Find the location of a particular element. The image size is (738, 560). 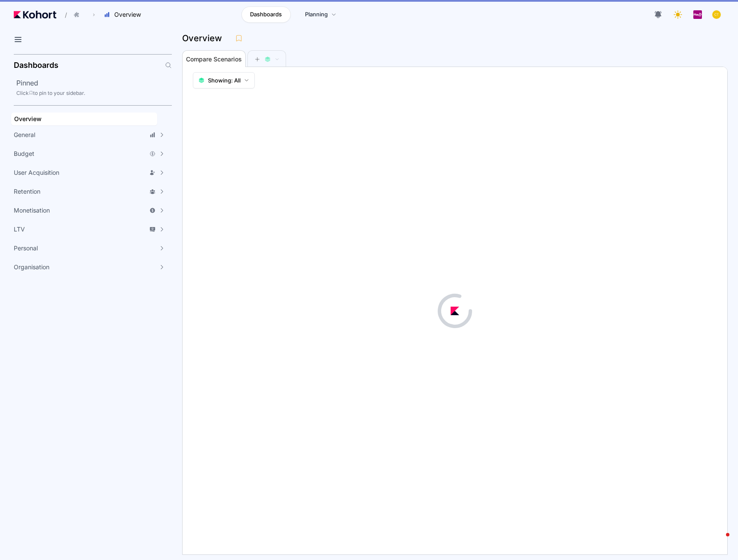

span: Retention is located at coordinates (27, 192).